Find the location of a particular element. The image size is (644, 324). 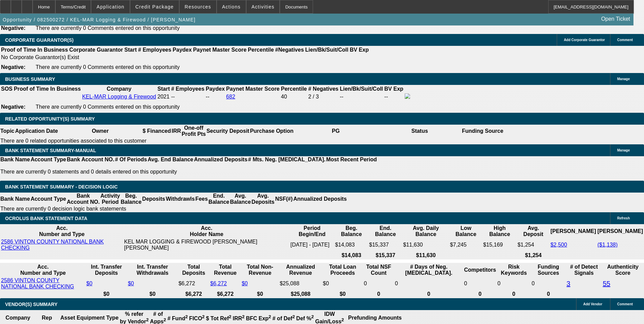

th: Sum of the Total NSF Count and Total Overdraft Fee Count from Ocrolus is located at coordinates (379, 270).